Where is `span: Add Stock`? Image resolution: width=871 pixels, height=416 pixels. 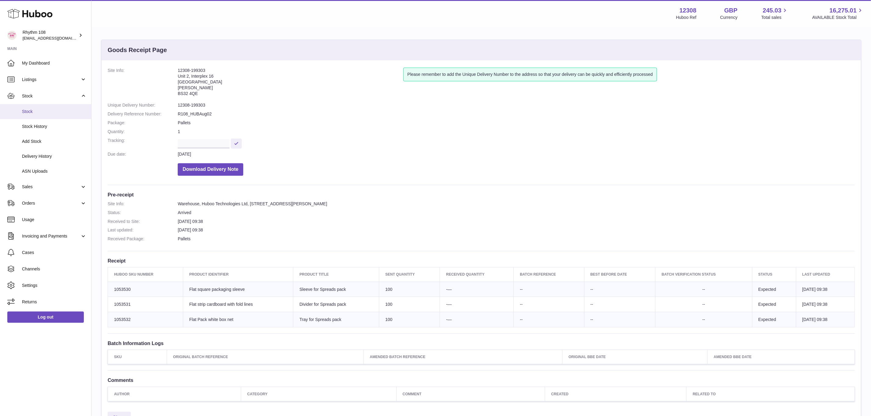 span: Add Stock is located at coordinates (54, 141).